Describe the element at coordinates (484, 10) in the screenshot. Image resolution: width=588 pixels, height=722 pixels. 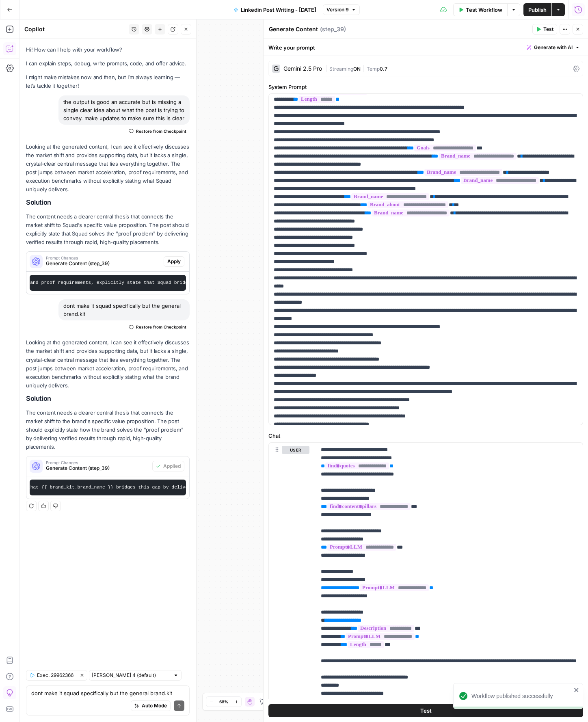
I see `span: Test Workflow` at that location.